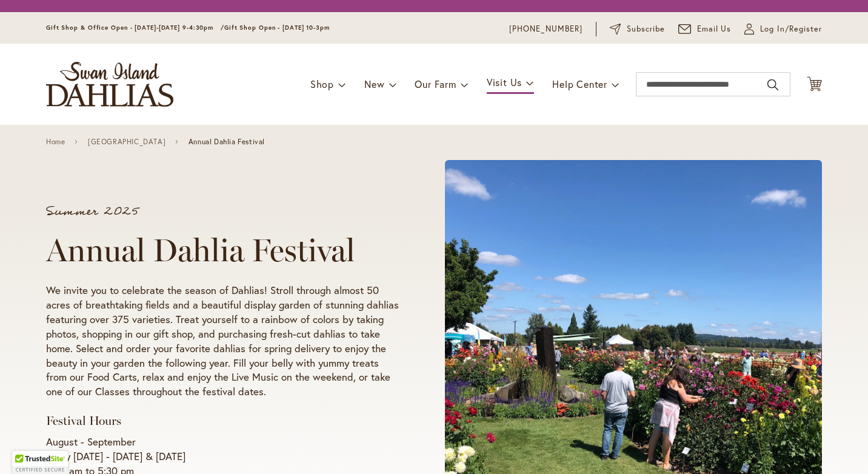 The image size is (868, 474). Describe the element at coordinates (222, 342) in the screenshot. I see `p: We invite you to celebrate the season of Dahlias! Stroll through almost 50 acres of breathtaking ...` at that location.